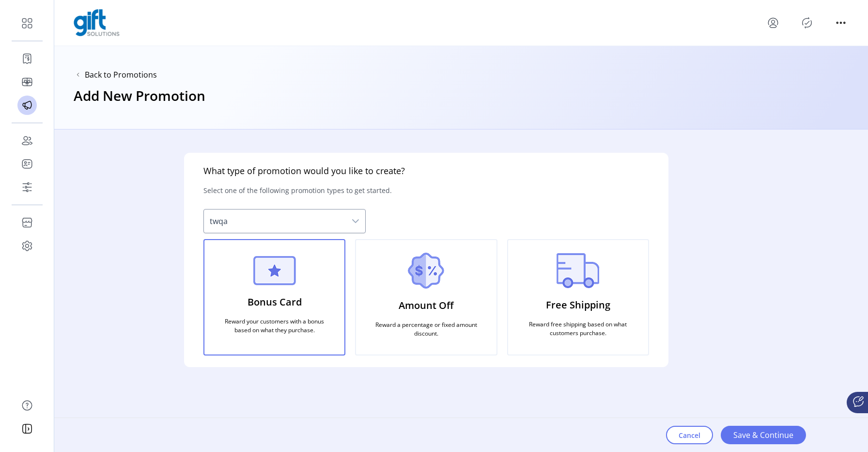 The width and height of the screenshot is (868, 452). Describe the element at coordinates (274, 271) in the screenshot. I see `img: bonus_card.png` at that location.